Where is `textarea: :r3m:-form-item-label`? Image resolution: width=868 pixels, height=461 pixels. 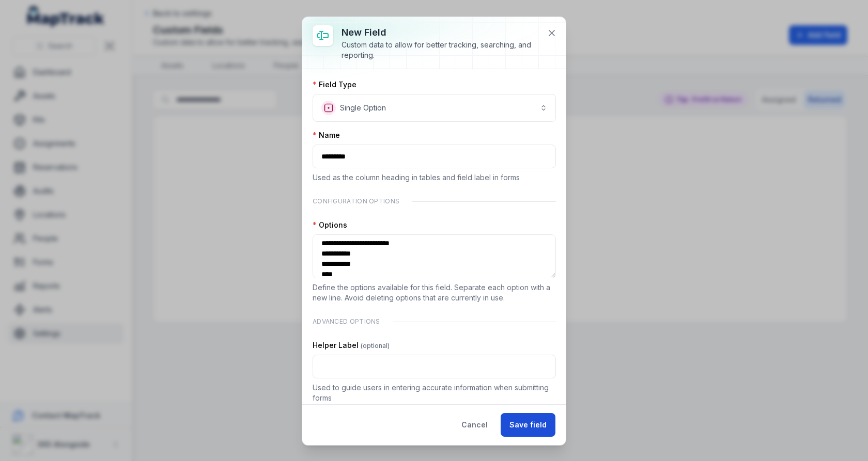
textarea: :r3m:-form-item-label is located at coordinates (434, 256).